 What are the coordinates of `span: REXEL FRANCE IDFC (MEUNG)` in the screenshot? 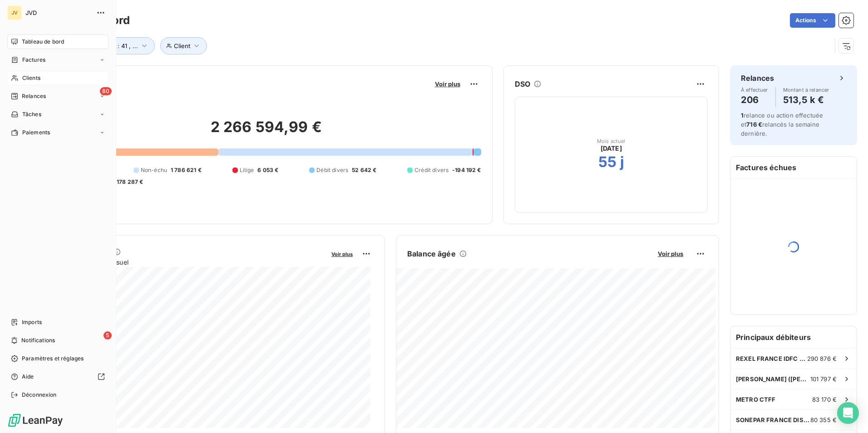 It's located at (772, 359).